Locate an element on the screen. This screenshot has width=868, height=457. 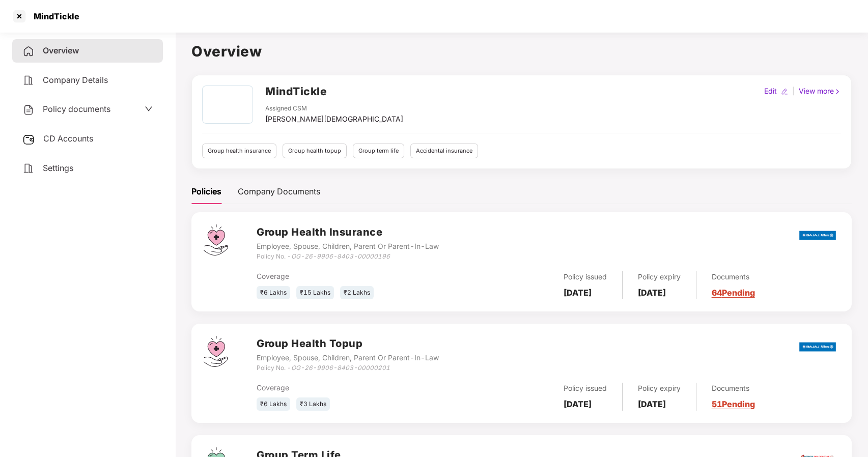
h3: Group Health Topup is located at coordinates (348, 344).